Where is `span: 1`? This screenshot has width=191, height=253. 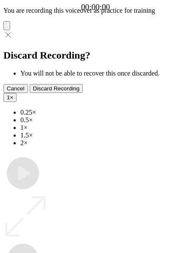 span: 1 is located at coordinates (8, 97).